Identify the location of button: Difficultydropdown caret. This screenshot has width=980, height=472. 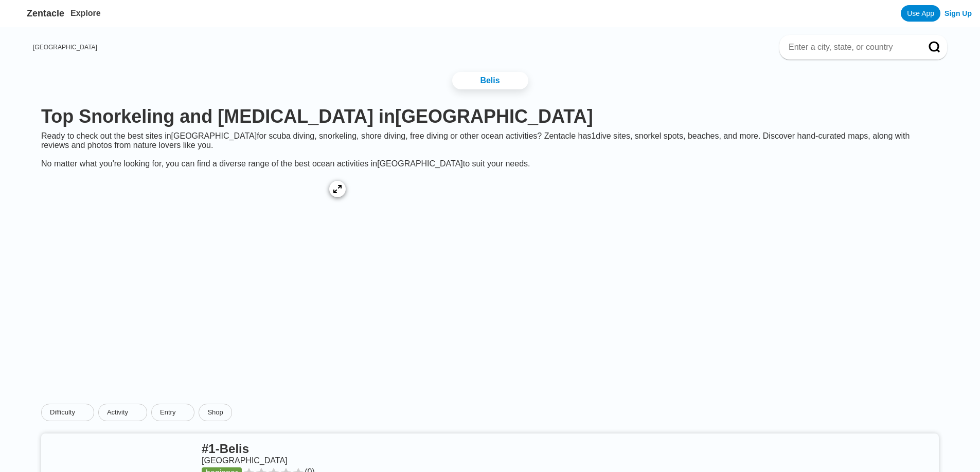
(69, 412).